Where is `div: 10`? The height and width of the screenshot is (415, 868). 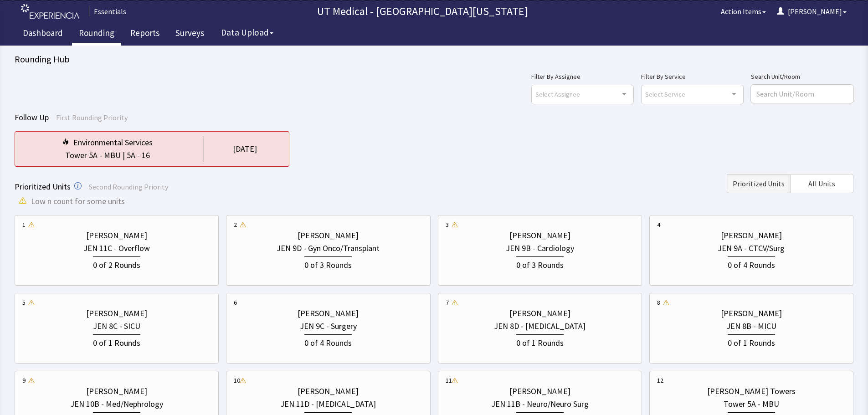 div: 10 is located at coordinates (237, 380).